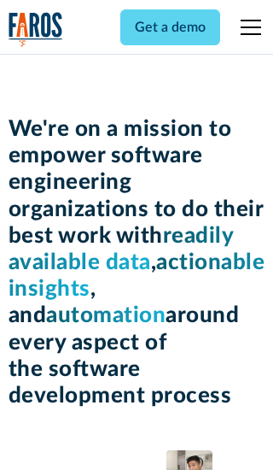  What do you see at coordinates (248, 27) in the screenshot?
I see `div: menu` at bounding box center [248, 27].